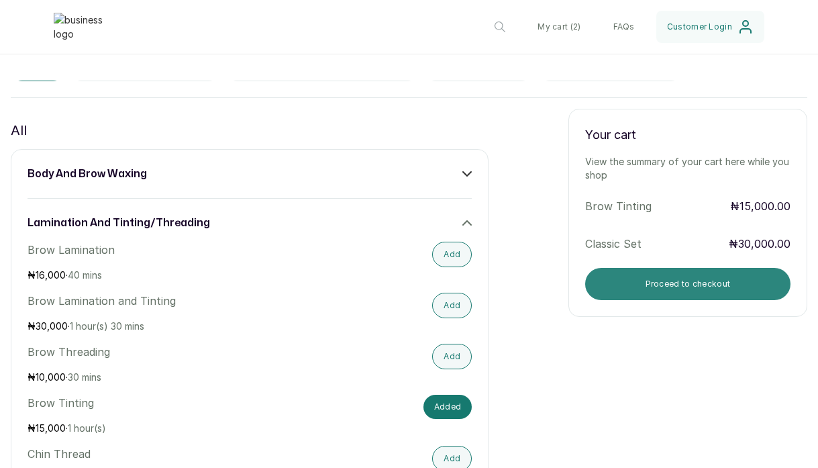 This screenshot has height=468, width=818. Describe the element at coordinates (688, 135) in the screenshot. I see `p: Your cart` at that location.